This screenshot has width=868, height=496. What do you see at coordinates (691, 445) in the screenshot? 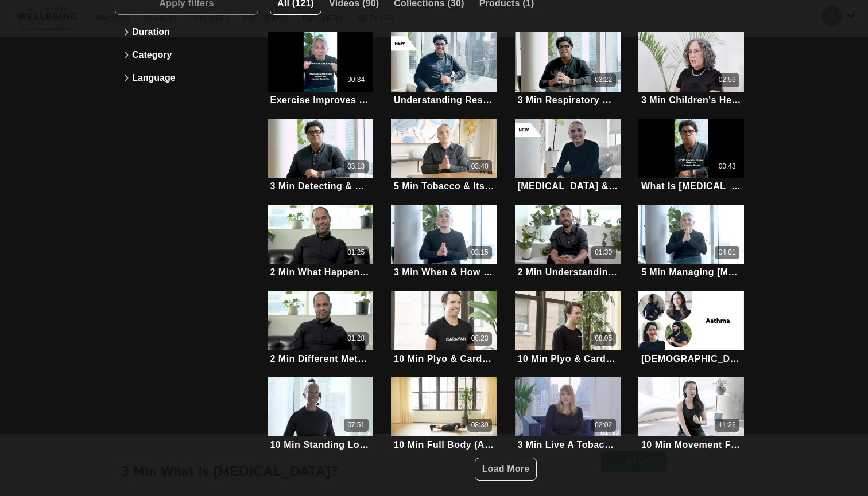
I see `div: 10 Min Movement For Sleep` at bounding box center [691, 445].